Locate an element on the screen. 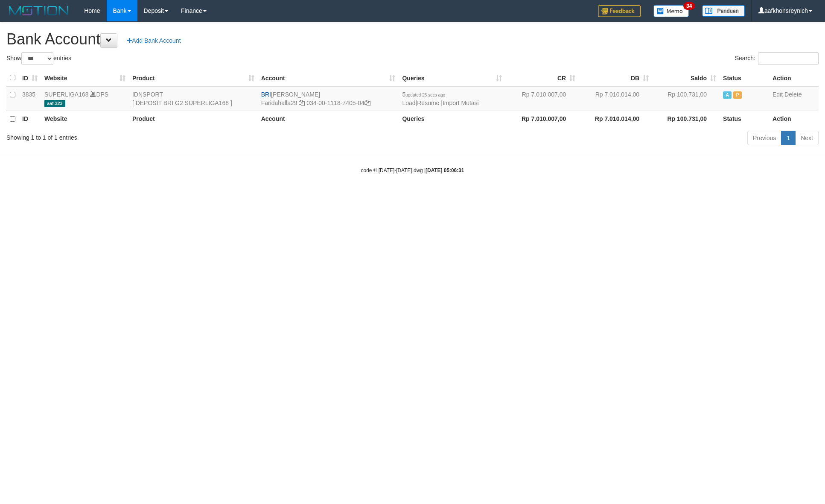  th: Product: activate to sort column ascending is located at coordinates (194, 78).